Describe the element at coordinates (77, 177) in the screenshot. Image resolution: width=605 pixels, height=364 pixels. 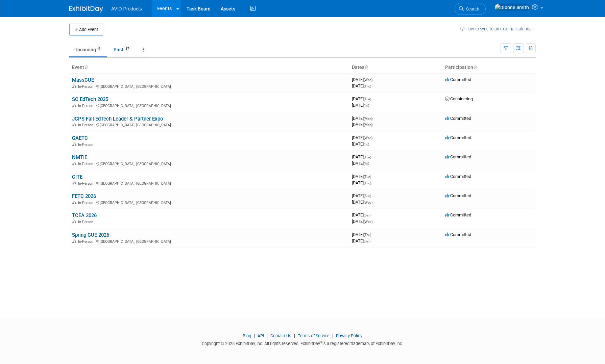
I see `a: CITE` at that location.